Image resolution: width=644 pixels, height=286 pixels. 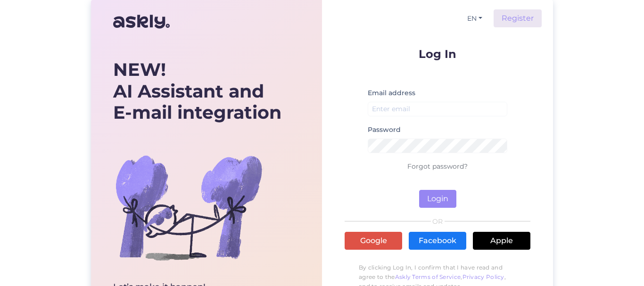 What do you see at coordinates (438, 109) in the screenshot?
I see `input: Enter email` at bounding box center [438, 109].